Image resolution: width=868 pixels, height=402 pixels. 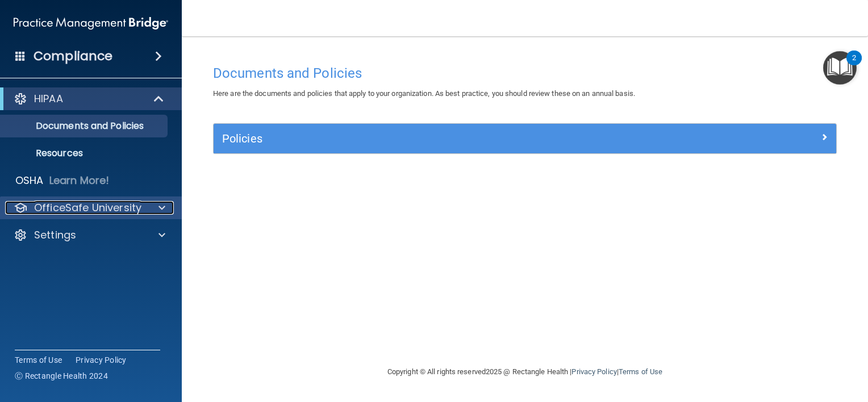 What do you see at coordinates (49, 99) in the screenshot?
I see `p: HIPAA` at bounding box center [49, 99].